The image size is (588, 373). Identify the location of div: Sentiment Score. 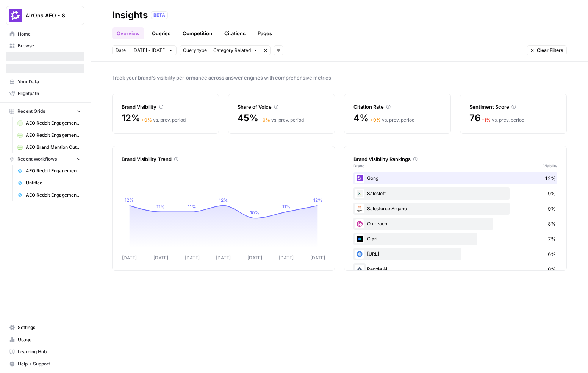
(513, 107).